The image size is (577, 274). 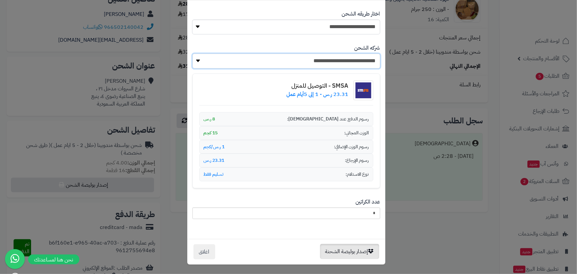 I want to click on button: إصدار بوليصة الشحنة, so click(x=349, y=251).